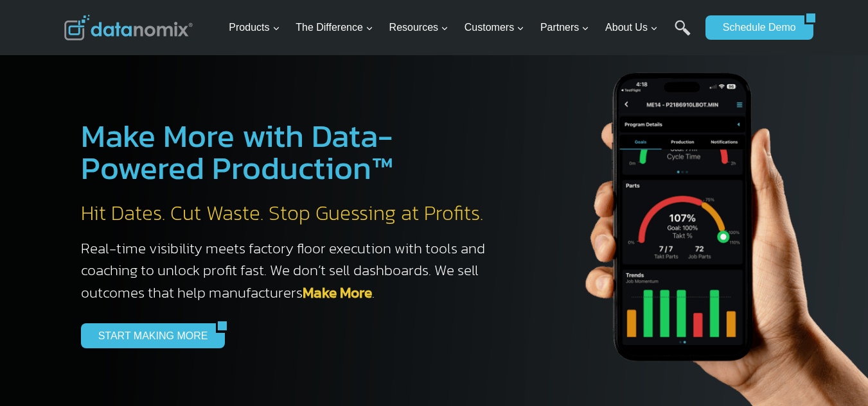 The height and width of the screenshot is (406, 868). Describe the element at coordinates (755, 27) in the screenshot. I see `a: Schedule Demo` at that location.